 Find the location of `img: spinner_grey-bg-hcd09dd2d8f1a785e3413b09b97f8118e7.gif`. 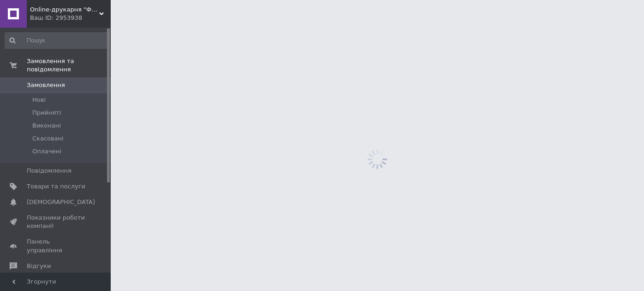

img: spinner_grey-bg-hcd09dd2d8f1a785e3413b09b97f8118e7.gif is located at coordinates (377, 159).